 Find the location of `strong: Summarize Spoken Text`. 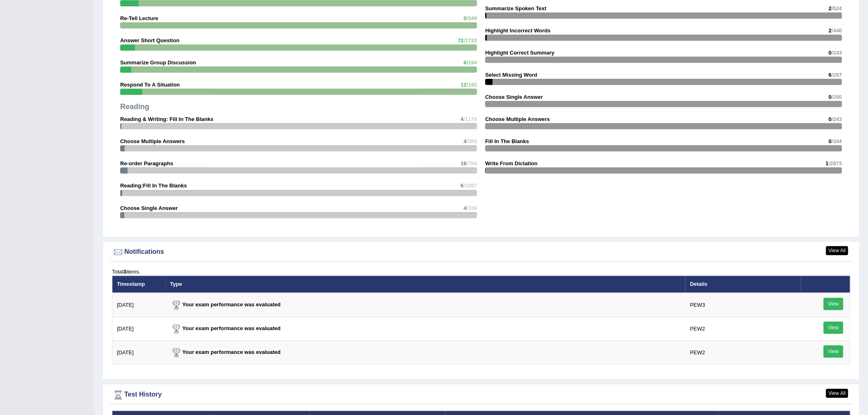

strong: Summarize Spoken Text is located at coordinates (515, 8).